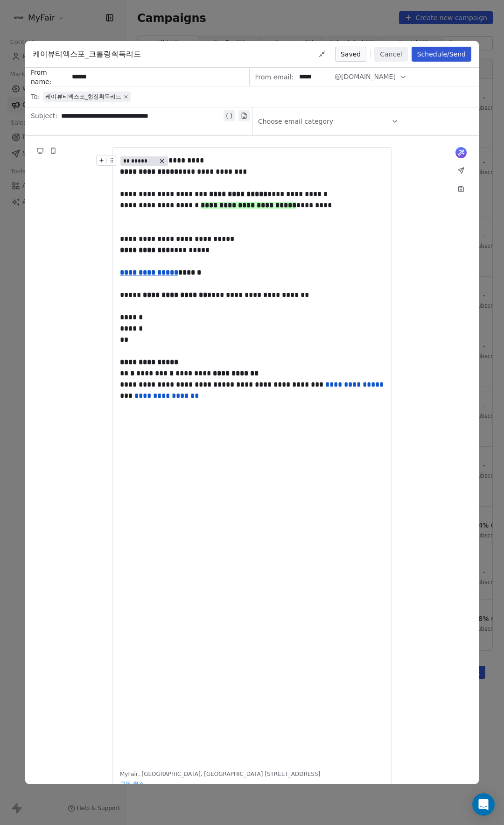 This screenshot has width=504, height=825. I want to click on span: 케이뷰티엑스포_현장획득리드, so click(83, 97).